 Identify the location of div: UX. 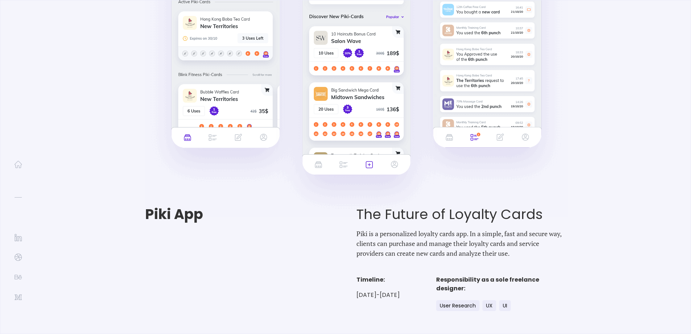
(489, 306).